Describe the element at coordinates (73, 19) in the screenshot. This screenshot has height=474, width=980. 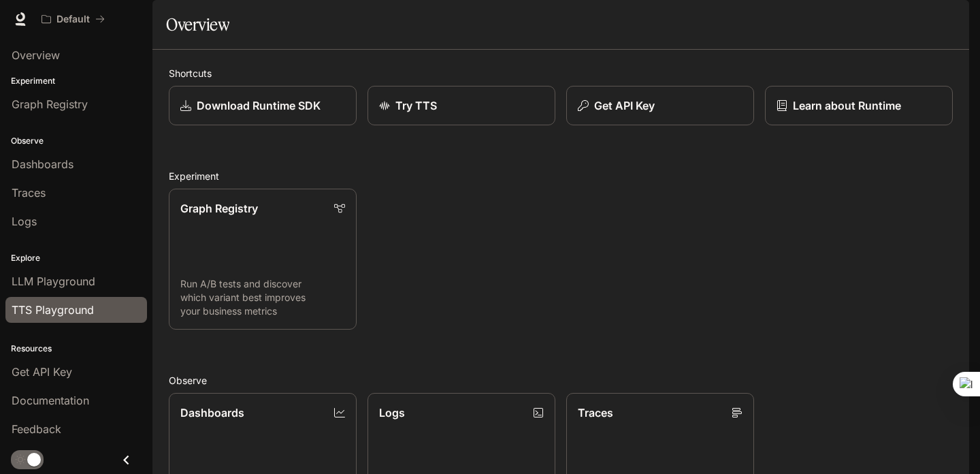
I see `button: All workspaces` at that location.